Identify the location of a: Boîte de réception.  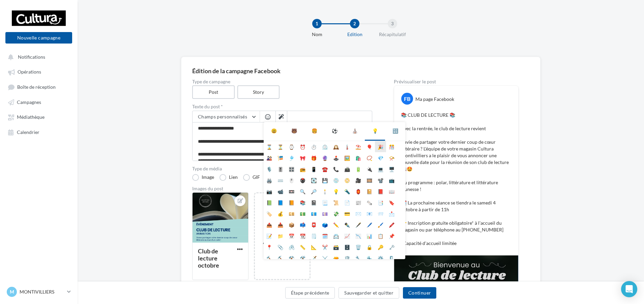
(39, 87).